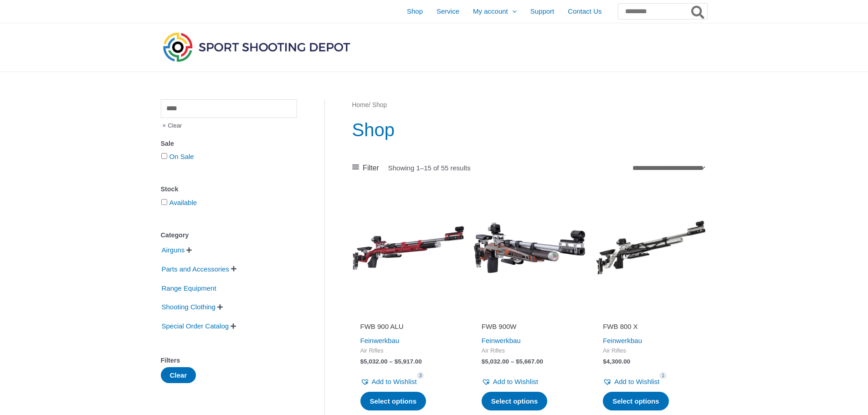 Image resolution: width=868 pixels, height=415 pixels. Describe the element at coordinates (371, 168) in the screenshot. I see `span: Filter` at that location.